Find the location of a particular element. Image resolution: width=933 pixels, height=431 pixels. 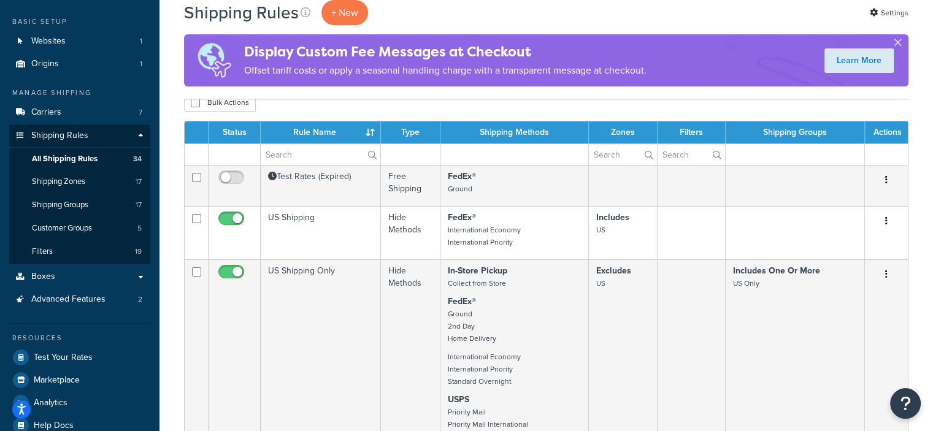

li: Shipping Groups is located at coordinates (80, 205).